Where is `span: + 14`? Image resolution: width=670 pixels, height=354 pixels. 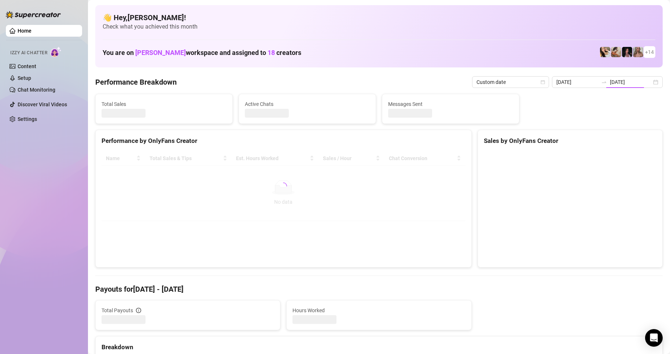 span: + 14 is located at coordinates (649, 52).